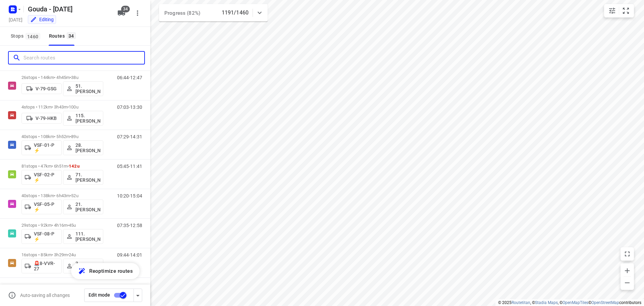  I want to click on a: OpenStreetMap, so click(605, 303).